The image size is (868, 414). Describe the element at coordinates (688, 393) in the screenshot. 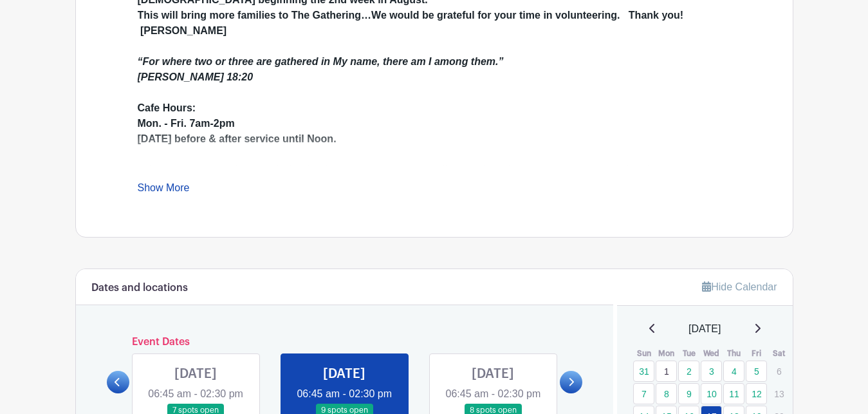

I see `a: 9` at that location.